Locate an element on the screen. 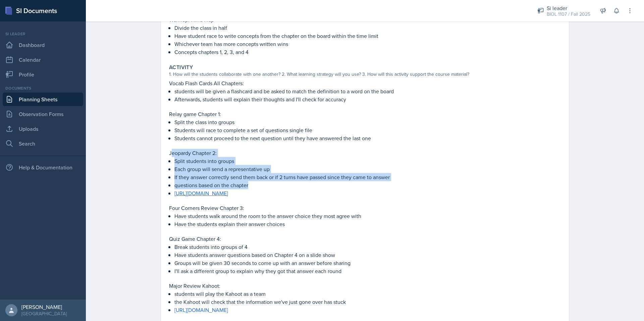  p: Have the students explain their answer choices is located at coordinates (368, 224).